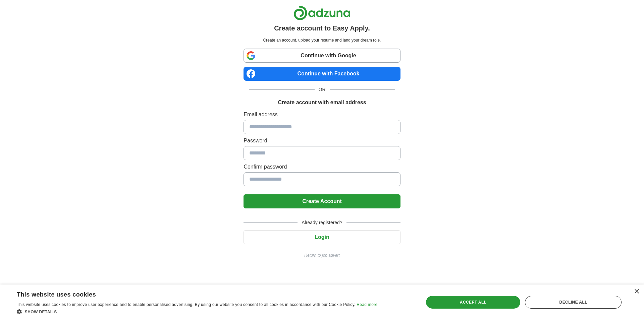 The width and height of the screenshot is (644, 320). What do you see at coordinates (322, 141) in the screenshot?
I see `label: Password` at bounding box center [322, 141].